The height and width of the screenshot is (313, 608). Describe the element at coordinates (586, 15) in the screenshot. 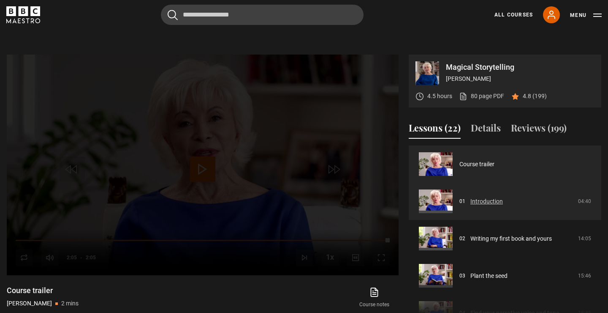

I see `button: Toggle navigation` at that location.